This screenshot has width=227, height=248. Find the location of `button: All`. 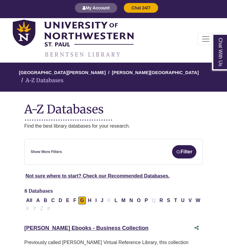

button: All is located at coordinates (29, 201).